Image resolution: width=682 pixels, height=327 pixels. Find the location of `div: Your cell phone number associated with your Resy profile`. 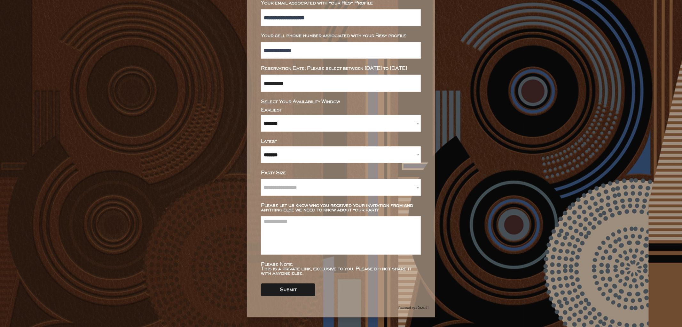

div: Your cell phone number associated with your Resy profile is located at coordinates (341, 36).